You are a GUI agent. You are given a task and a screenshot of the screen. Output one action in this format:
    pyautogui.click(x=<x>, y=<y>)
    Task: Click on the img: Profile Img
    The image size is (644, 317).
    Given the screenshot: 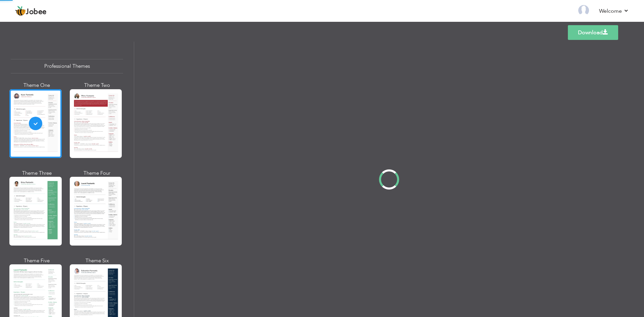 What is the action you would take?
    pyautogui.click(x=584, y=11)
    